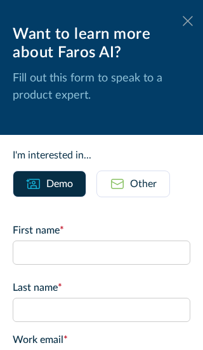 This screenshot has height=350, width=203. I want to click on div: Other, so click(144, 184).